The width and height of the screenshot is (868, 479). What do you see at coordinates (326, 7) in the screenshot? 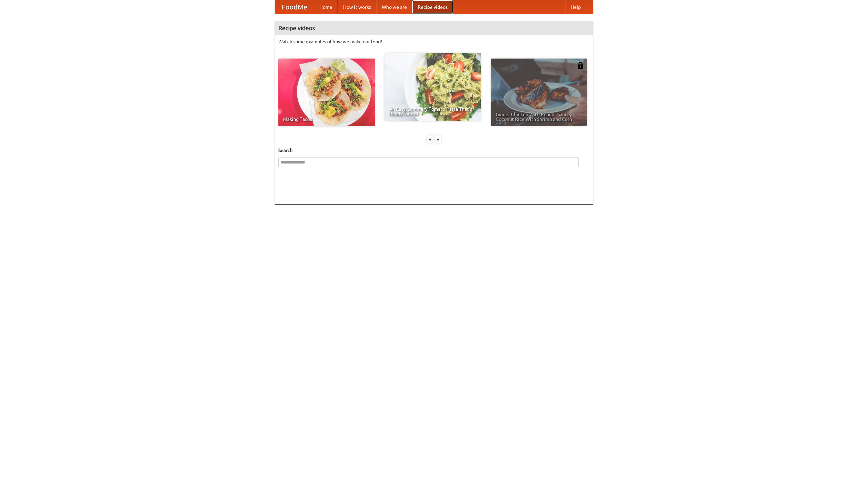
I see `a: Home` at bounding box center [326, 7].